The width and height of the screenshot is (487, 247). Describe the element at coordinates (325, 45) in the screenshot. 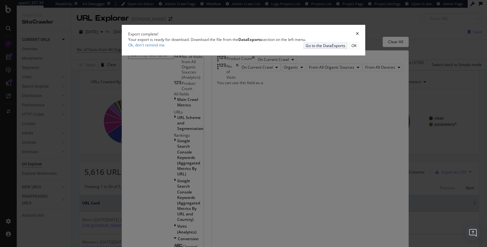

I see `button: Go to the DataExports` at that location.